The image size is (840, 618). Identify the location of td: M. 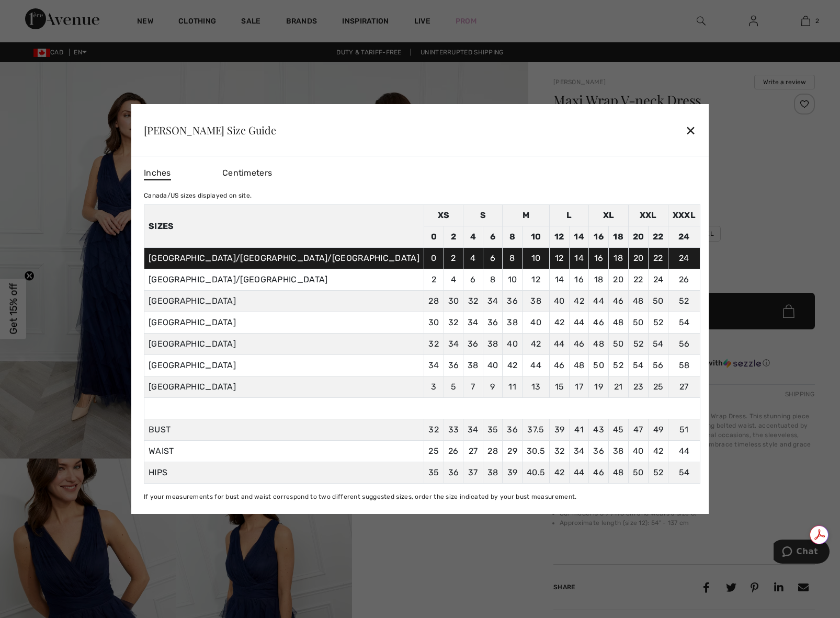
(526, 216).